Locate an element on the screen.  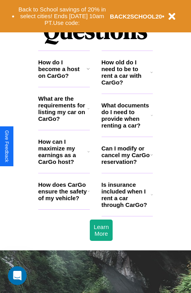
div: Give Feedback is located at coordinates (7, 146).